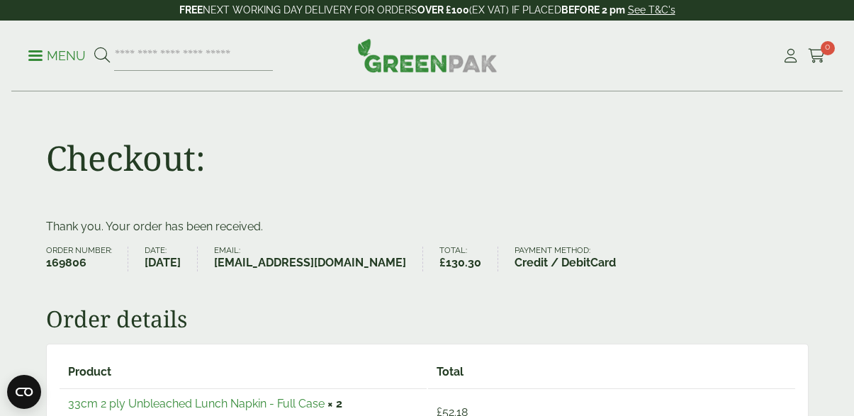 The width and height of the screenshot is (854, 416). What do you see at coordinates (816, 56) in the screenshot?
I see `i: Cart` at bounding box center [816, 56].